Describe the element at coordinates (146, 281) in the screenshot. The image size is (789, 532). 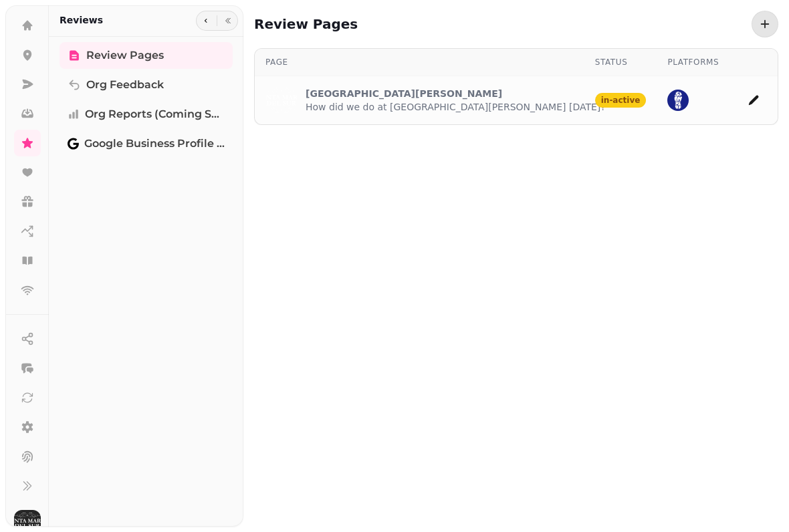
I see `nav: Tabs` at that location.